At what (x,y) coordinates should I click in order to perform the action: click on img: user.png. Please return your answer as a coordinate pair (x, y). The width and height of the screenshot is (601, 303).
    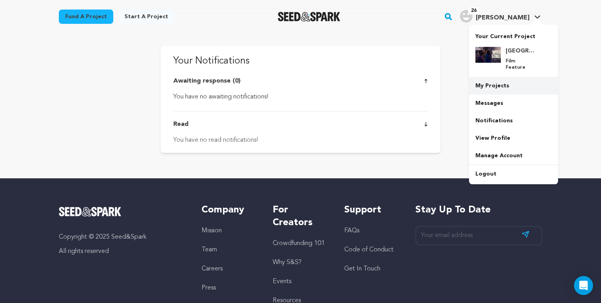
    Looking at the image, I should click on (467, 16).